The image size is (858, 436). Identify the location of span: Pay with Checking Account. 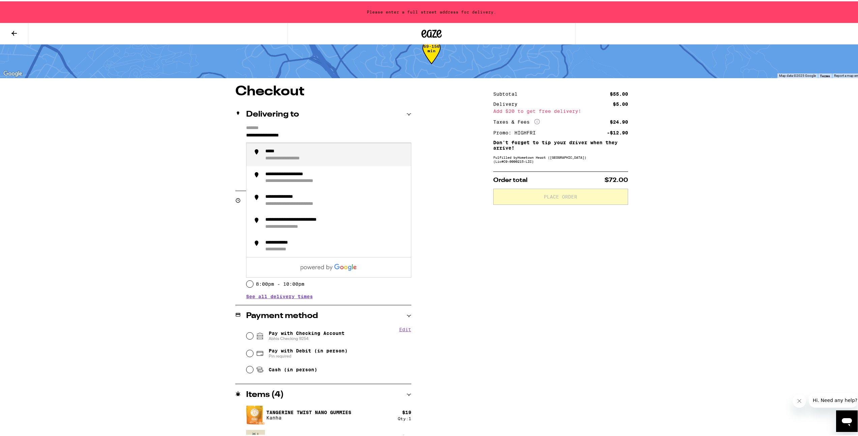
(306, 335).